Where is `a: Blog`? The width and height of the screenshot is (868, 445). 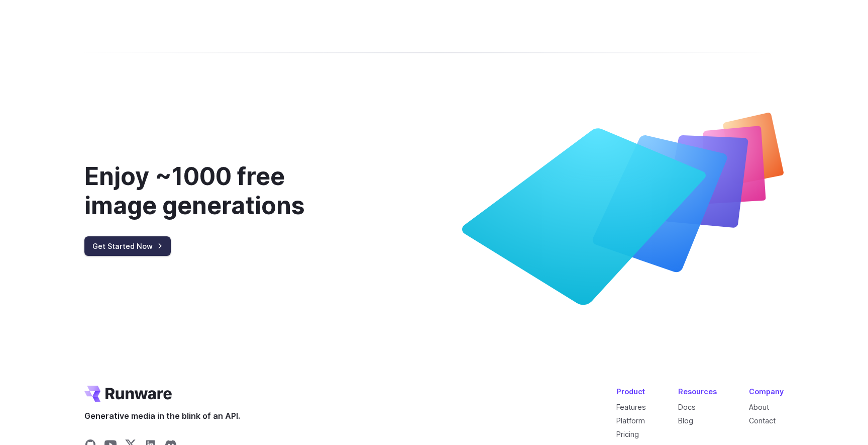 a: Blog is located at coordinates (686, 420).